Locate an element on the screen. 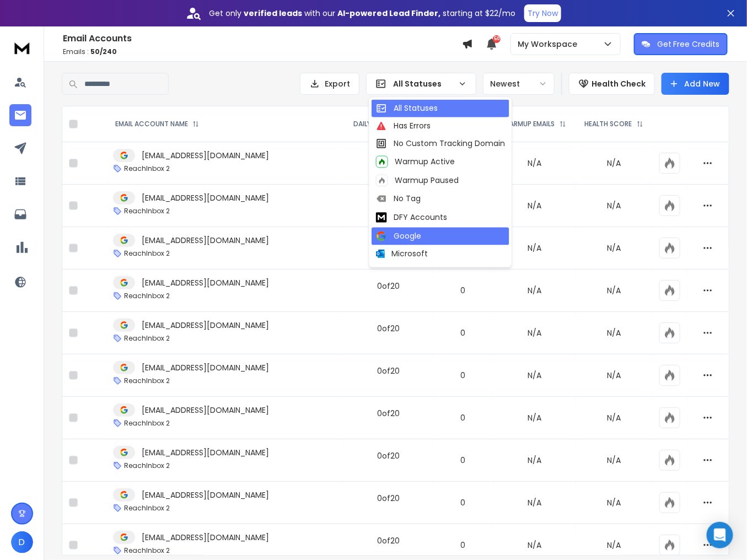 The width and height of the screenshot is (747, 560). p: HEALTH SCORE is located at coordinates (609, 124).